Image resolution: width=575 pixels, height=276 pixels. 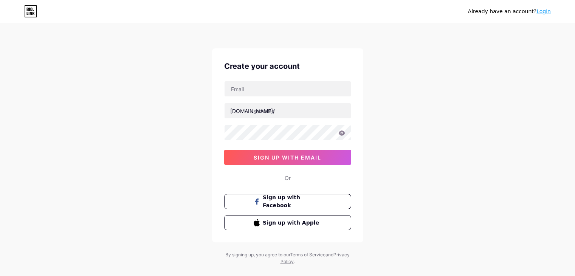 I want to click on span: Sign up with Facebook, so click(x=292, y=202).